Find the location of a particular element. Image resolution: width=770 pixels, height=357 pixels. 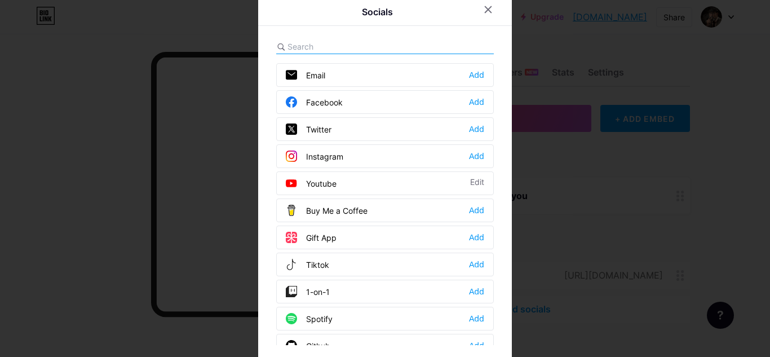

div: 1-on-1 is located at coordinates (308, 291).